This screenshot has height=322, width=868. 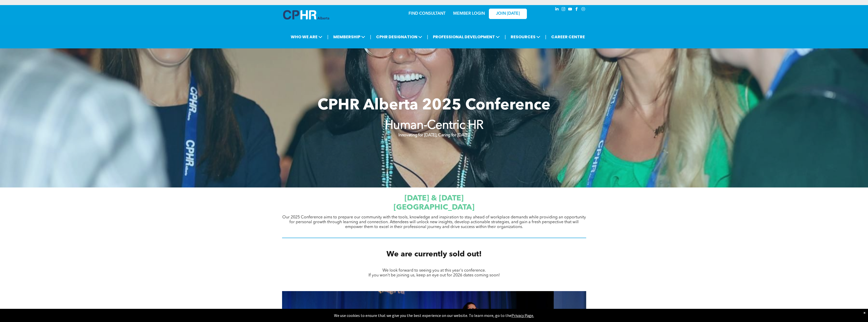 I want to click on span: MEMBERSHIP, so click(x=349, y=37).